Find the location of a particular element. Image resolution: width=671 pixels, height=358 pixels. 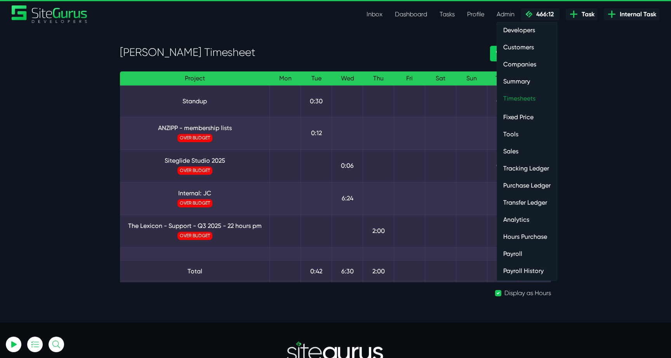

a: Internal: JC is located at coordinates (195, 193).